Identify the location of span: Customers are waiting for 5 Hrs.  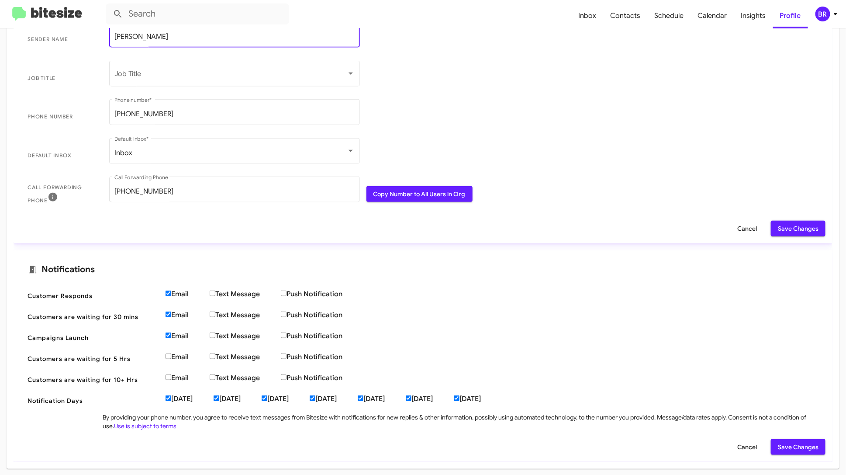
(93, 359).